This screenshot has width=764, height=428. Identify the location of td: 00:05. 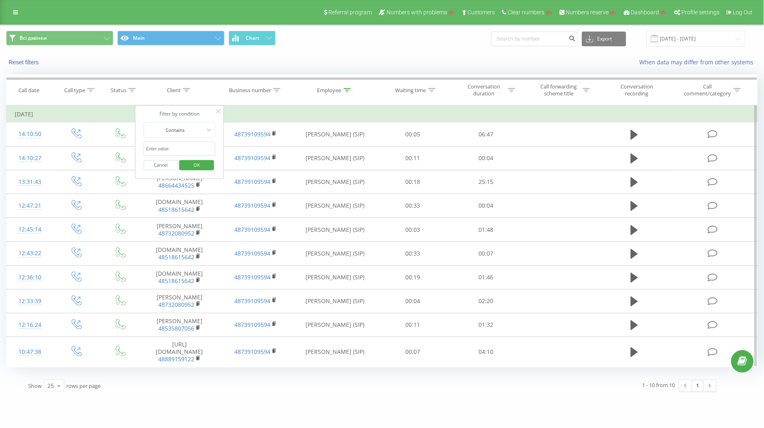
(413, 134).